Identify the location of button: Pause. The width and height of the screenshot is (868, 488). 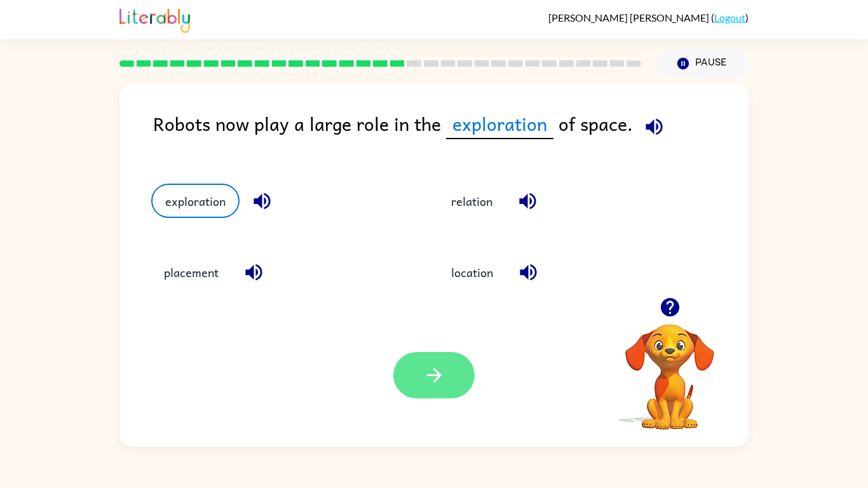
(702, 63).